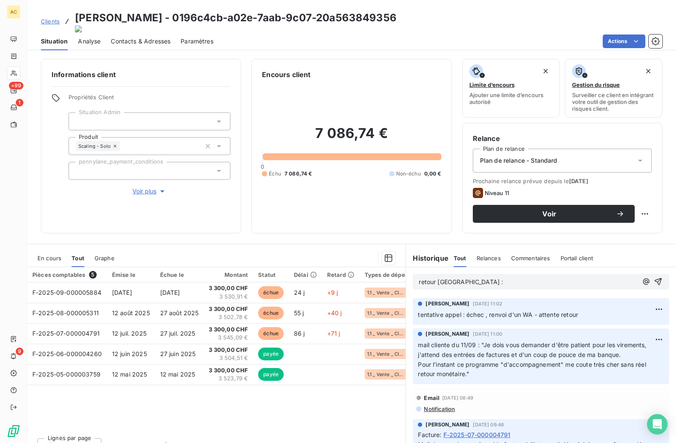 This screenshot has height=443, width=676. Describe the element at coordinates (16, 86) in the screenshot. I see `span: +99` at that location.